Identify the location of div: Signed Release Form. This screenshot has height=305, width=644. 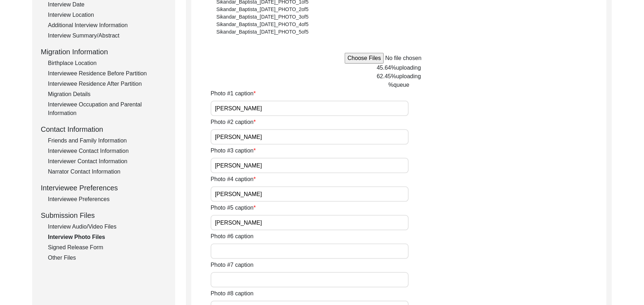
(107, 248).